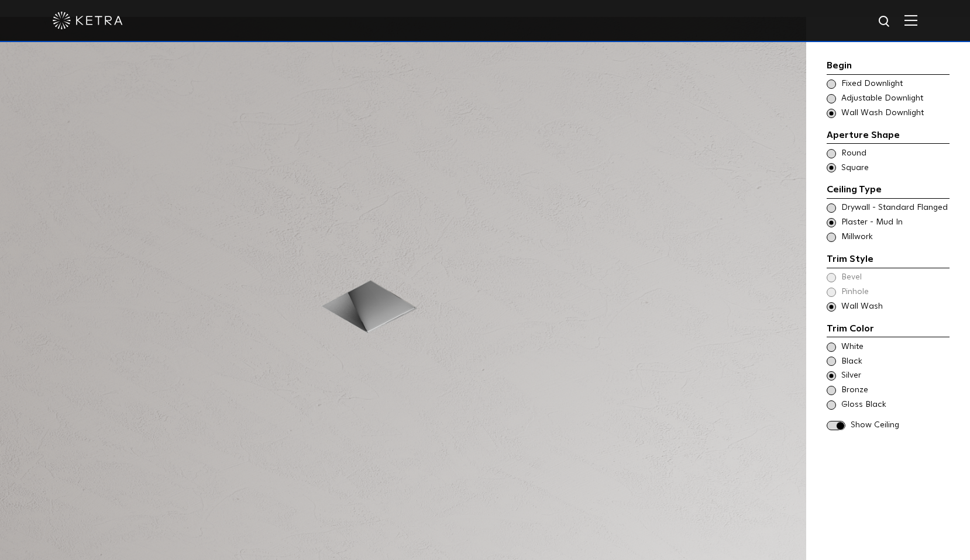 This screenshot has width=970, height=560. What do you see at coordinates (895, 154) in the screenshot?
I see `span: Round` at bounding box center [895, 154].